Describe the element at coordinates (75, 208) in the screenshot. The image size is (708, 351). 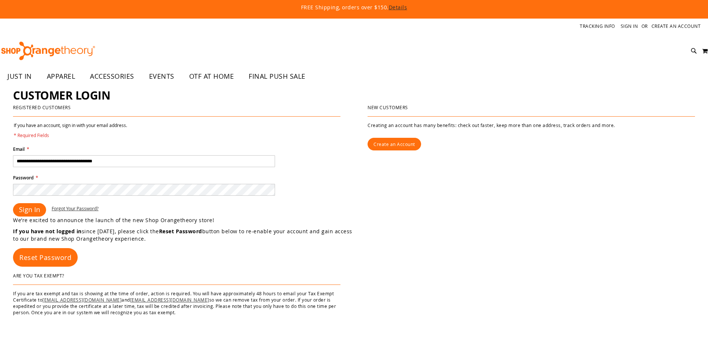
I see `a: Forgot Your Password?` at that location.